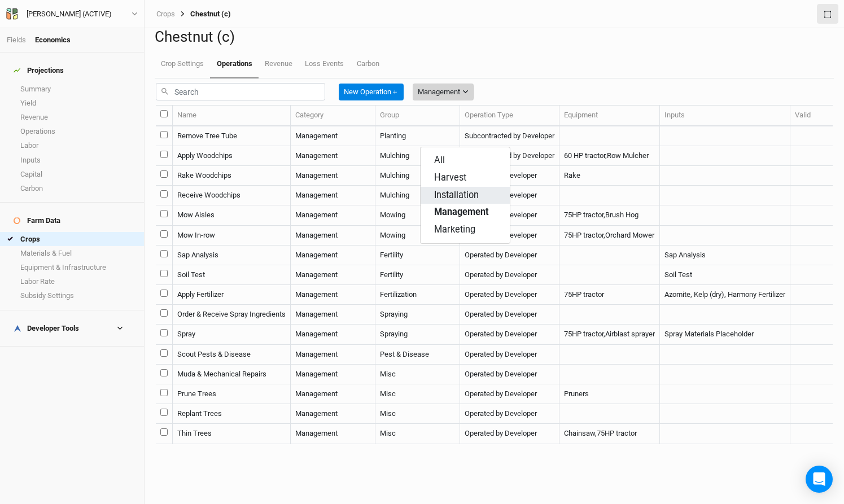 Image resolution: width=844 pixels, height=504 pixels. Describe the element at coordinates (231, 374) in the screenshot. I see `td: Muda & Mechanical Repairs` at that location.